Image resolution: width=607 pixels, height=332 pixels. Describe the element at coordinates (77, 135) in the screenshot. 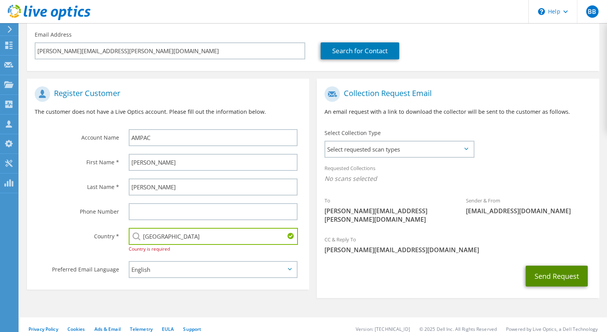

I see `label: Account Name` at that location.